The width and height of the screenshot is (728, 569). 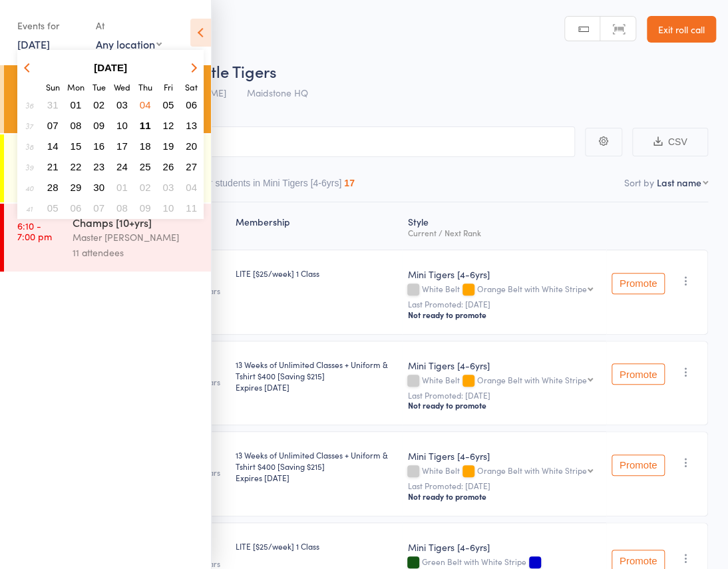 I want to click on button: 24, so click(x=122, y=167).